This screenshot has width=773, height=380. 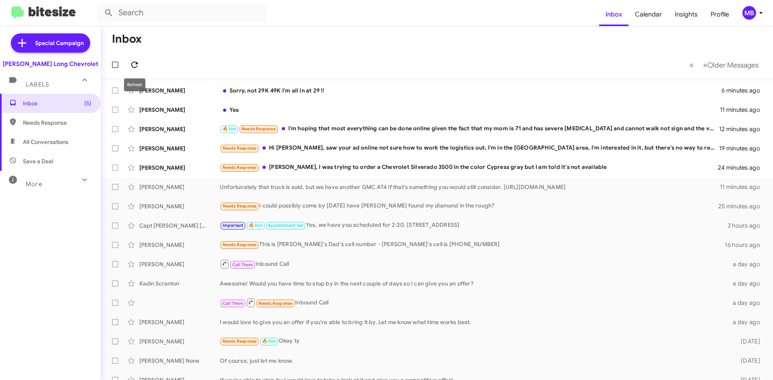 What do you see at coordinates (744, 91) in the screenshot?
I see `div: 6 minutes ago` at bounding box center [744, 91].